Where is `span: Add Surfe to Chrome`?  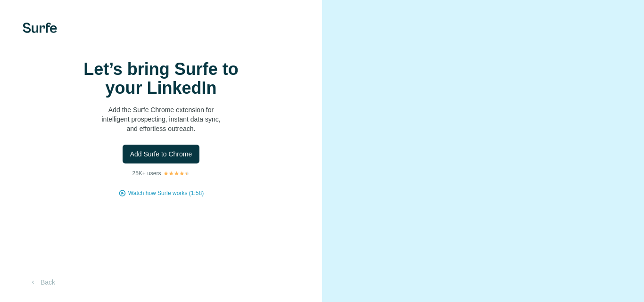
span: Add Surfe to Chrome is located at coordinates (161, 154).